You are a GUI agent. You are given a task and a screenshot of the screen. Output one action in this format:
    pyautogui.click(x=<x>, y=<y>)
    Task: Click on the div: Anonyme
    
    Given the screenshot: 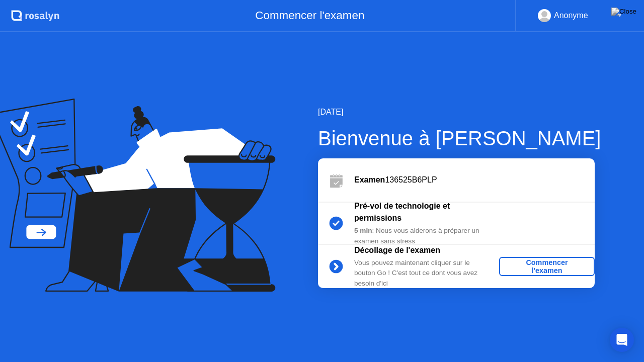 What is the action you would take?
    pyautogui.click(x=571, y=16)
    